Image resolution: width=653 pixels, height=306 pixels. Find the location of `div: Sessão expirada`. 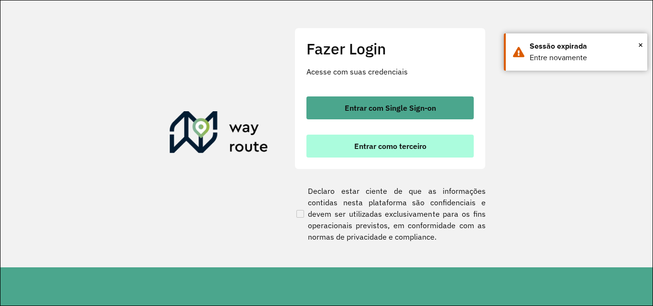

div: Sessão expirada is located at coordinates (585, 46).